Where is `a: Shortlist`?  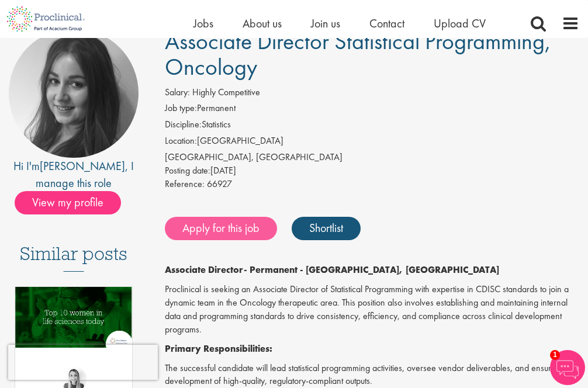
a: Shortlist is located at coordinates (326, 228).